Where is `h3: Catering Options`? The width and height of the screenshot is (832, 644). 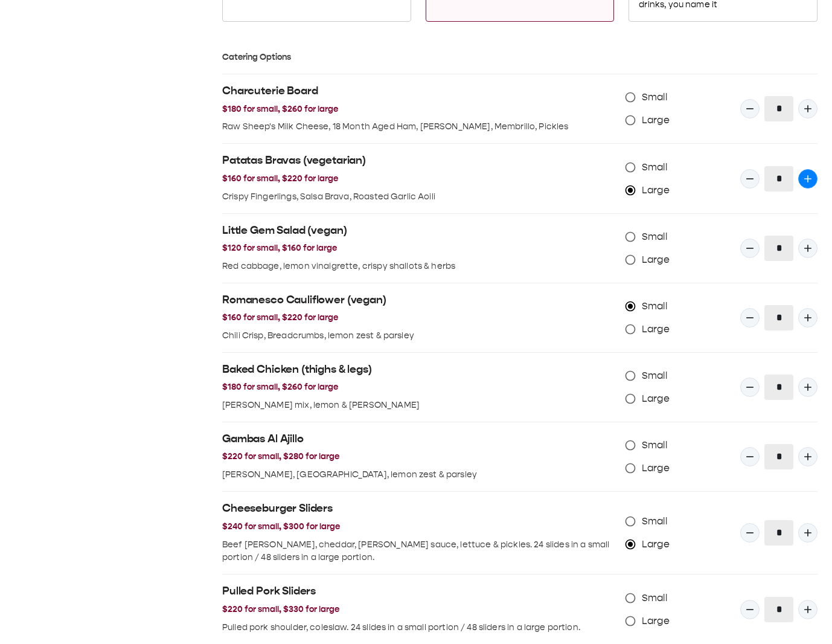
h3: Catering Options is located at coordinates (520, 58).